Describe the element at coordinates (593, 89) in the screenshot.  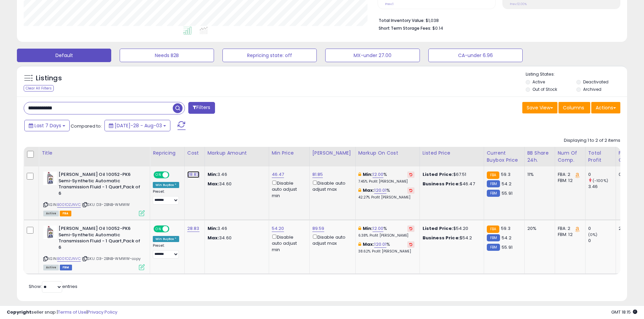
I see `label: Archived` at that location.